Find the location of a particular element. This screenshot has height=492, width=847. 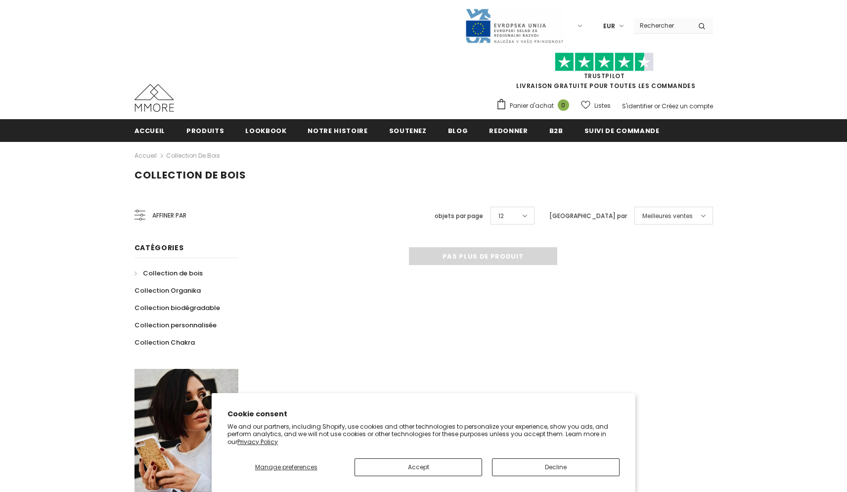

span: Manage preferences is located at coordinates (286, 467).